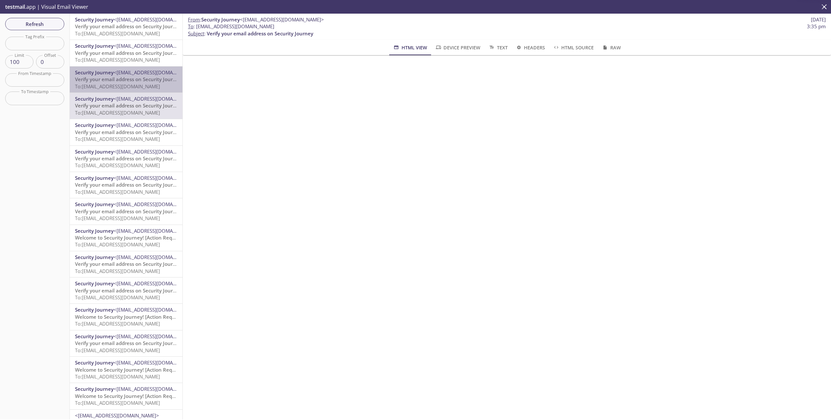  What do you see at coordinates (196, 33) in the screenshot?
I see `span: Subject` at bounding box center [196, 33].